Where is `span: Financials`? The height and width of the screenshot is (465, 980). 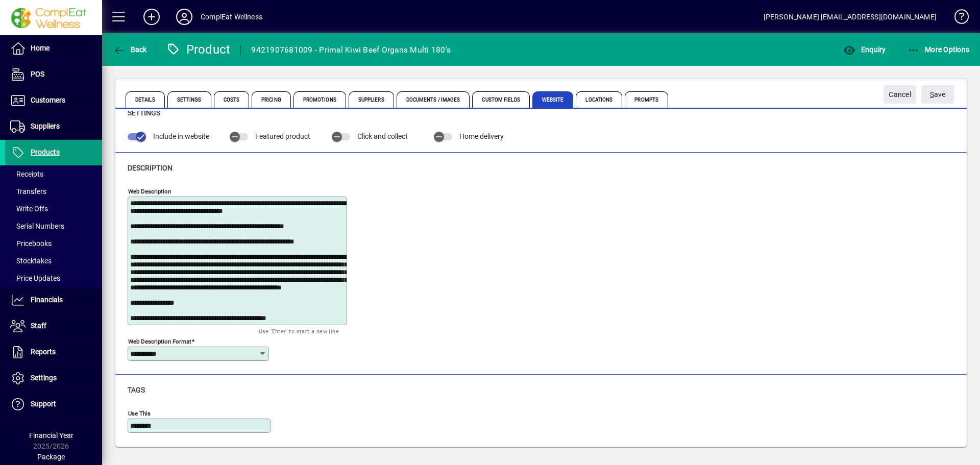
span: Financials is located at coordinates (47, 300).